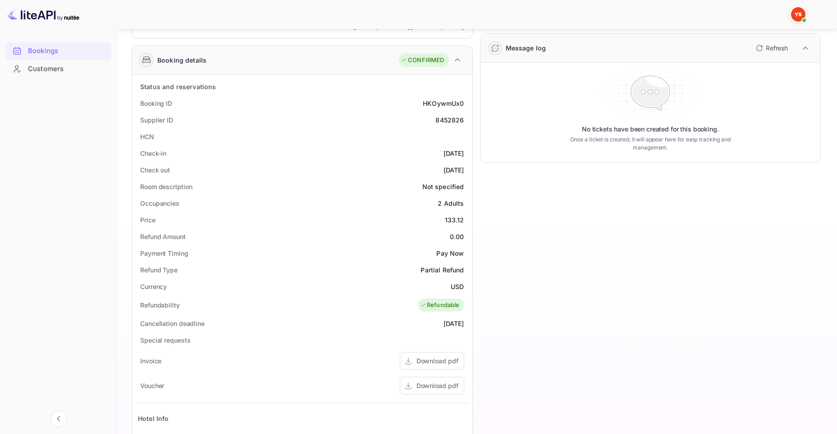 This screenshot has height=434, width=837. Describe the element at coordinates (153, 153) in the screenshot. I see `div: Check-in` at that location.